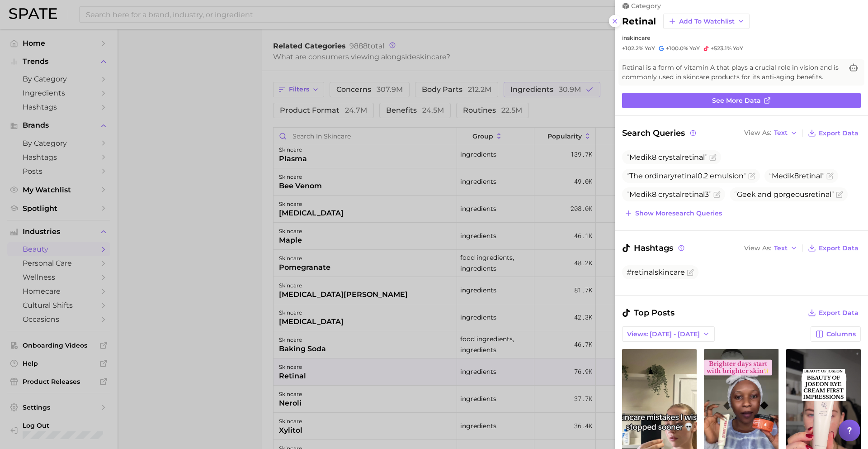 The width and height of the screenshot is (868, 449). Describe the element at coordinates (667, 157) in the screenshot. I see `span: Medik8 crystal` at that location.